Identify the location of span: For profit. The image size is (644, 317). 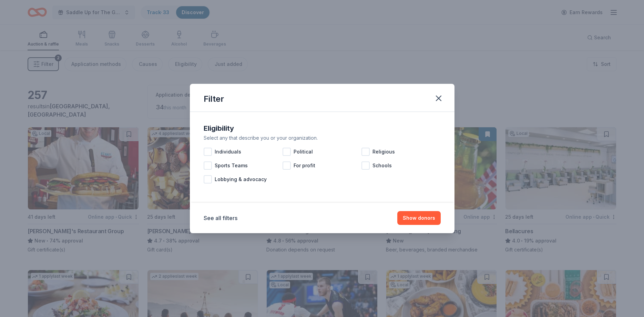
(304, 165).